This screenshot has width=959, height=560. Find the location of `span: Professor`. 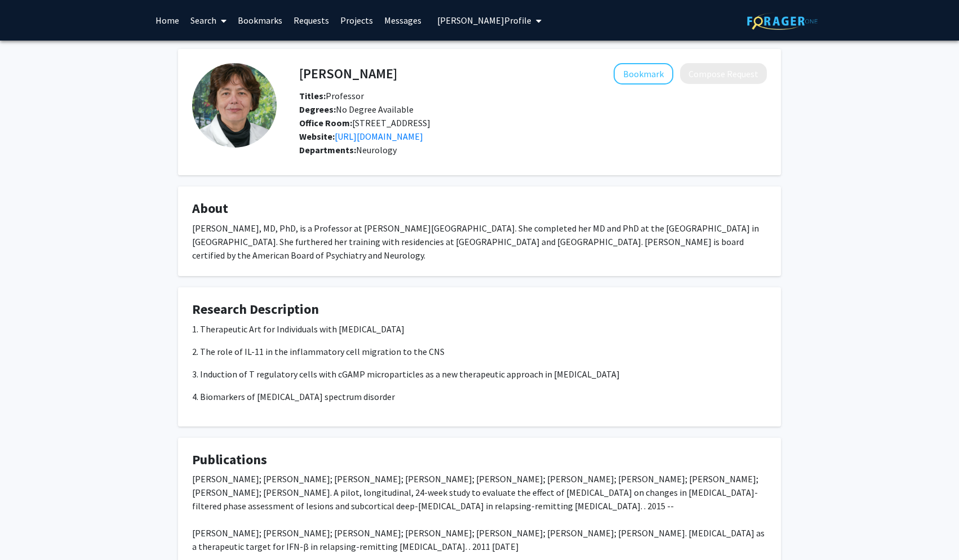

span: Professor is located at coordinates (331, 95).